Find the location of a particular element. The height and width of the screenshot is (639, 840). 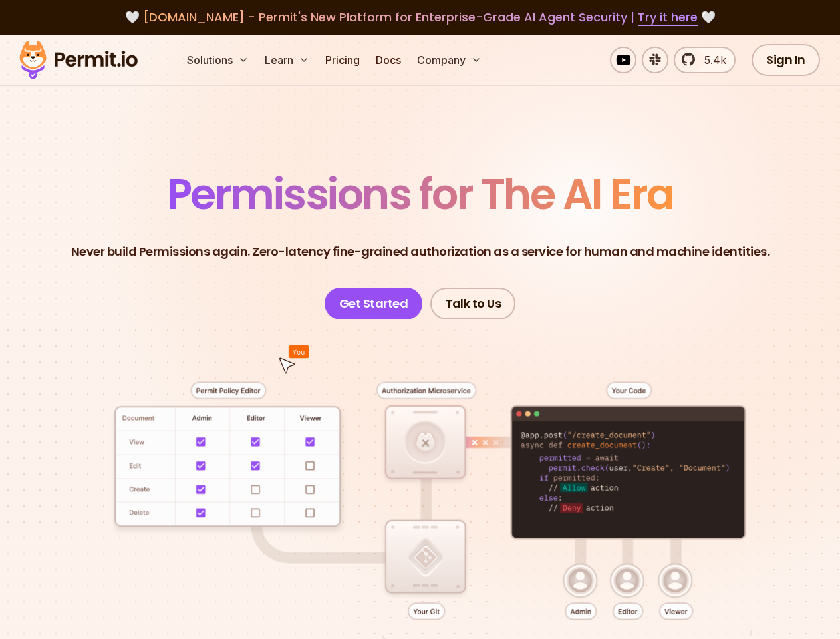

a: 5.4k is located at coordinates (704, 60).